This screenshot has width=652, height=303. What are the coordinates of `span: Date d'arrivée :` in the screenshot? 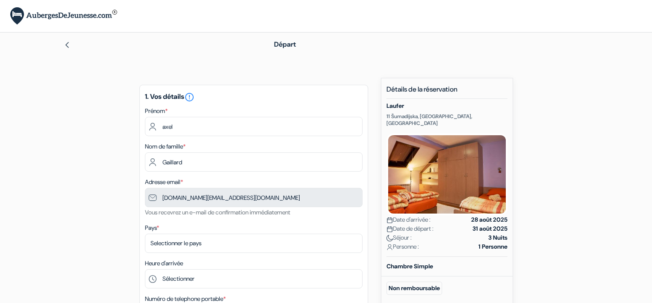 It's located at (408, 219).